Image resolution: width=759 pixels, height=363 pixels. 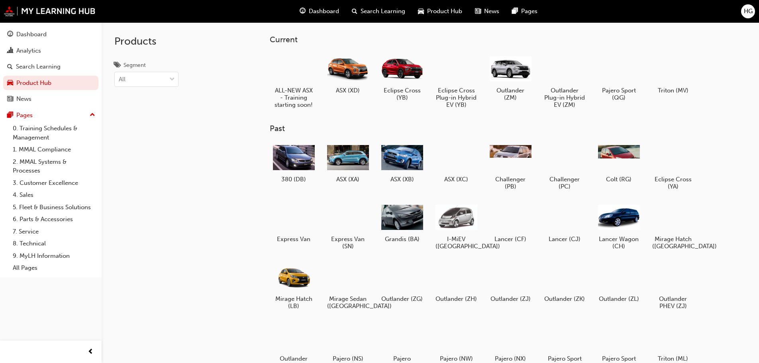 What do you see at coordinates (294, 81) in the screenshot?
I see `a: ALL-NEW ASX - Training starting soon!` at bounding box center [294, 81].